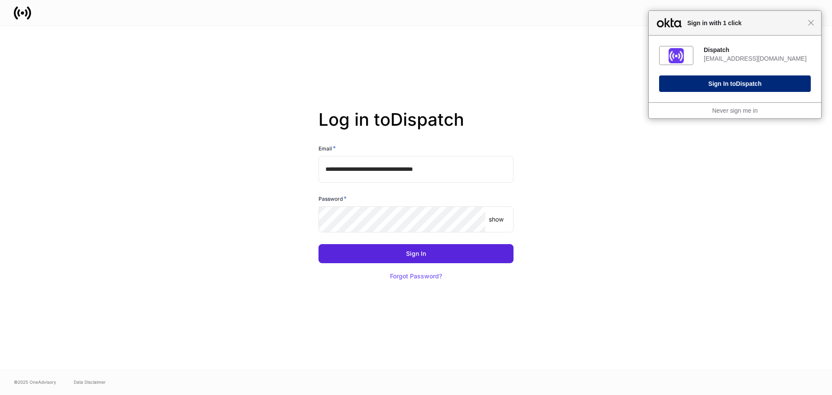 This screenshot has width=832, height=395. Describe the element at coordinates (416, 276) in the screenshot. I see `div: Forgot Password?` at that location.